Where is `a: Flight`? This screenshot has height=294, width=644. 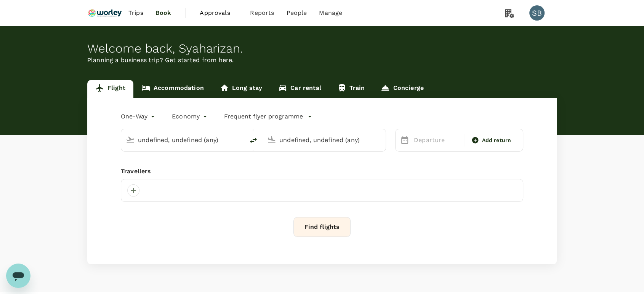
a: Flight is located at coordinates (110, 89).